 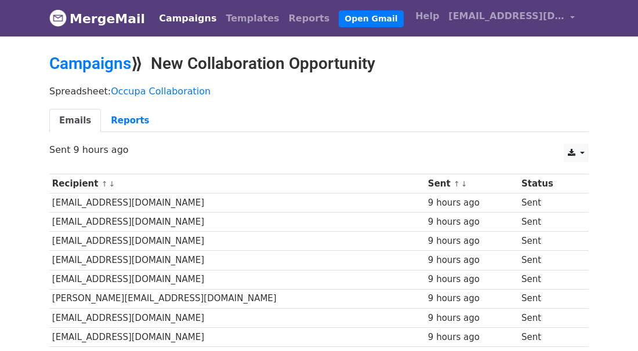 What do you see at coordinates (97, 19) in the screenshot?
I see `a: MergeMail` at bounding box center [97, 19].